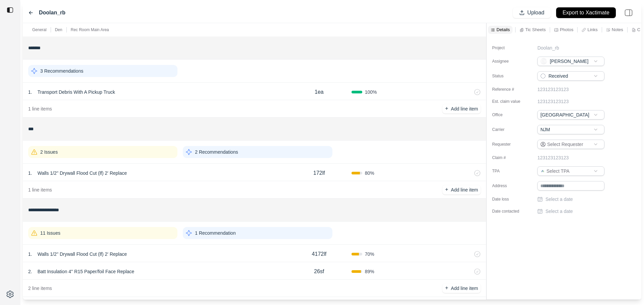 The image size is (644, 305). Describe the element at coordinates (319, 272) in the screenshot. I see `p: 26sf` at that location.